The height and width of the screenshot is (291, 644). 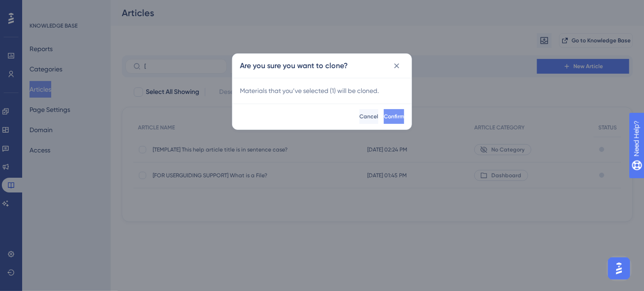 What do you see at coordinates (40, 8) in the screenshot?
I see `span: Need Help?` at bounding box center [40, 8].